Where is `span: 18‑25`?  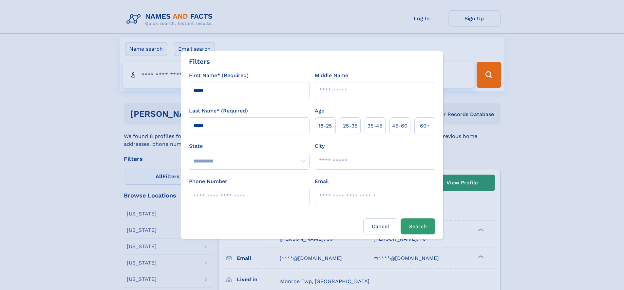
span: 18‑25 is located at coordinates (325, 126).